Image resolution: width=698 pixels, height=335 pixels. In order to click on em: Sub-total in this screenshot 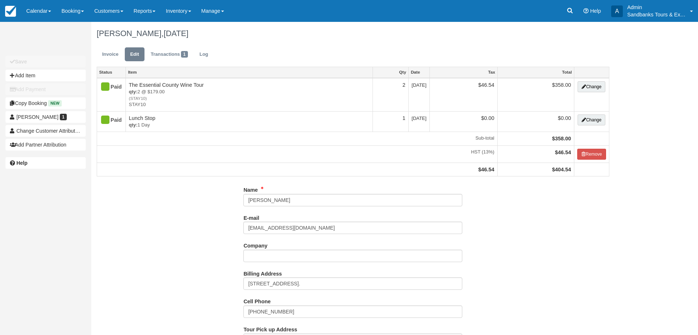, I will do `click(297, 138)`.